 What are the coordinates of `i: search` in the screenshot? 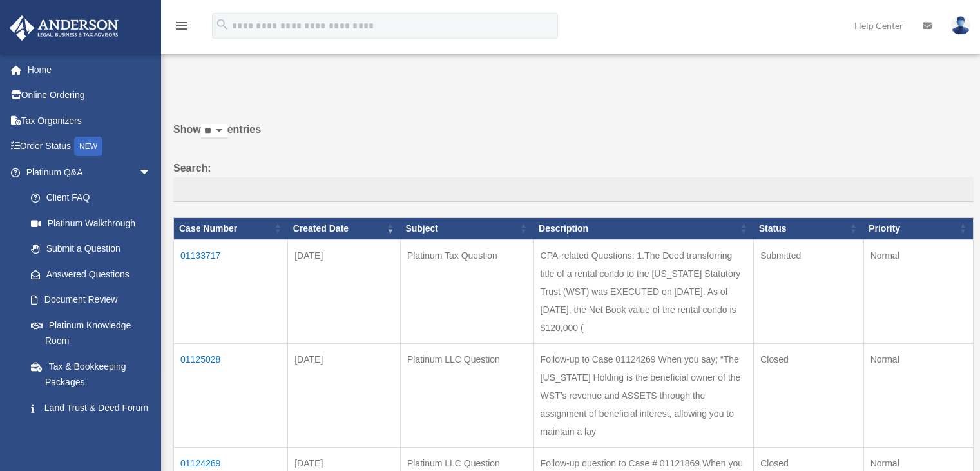 It's located at (222, 24).